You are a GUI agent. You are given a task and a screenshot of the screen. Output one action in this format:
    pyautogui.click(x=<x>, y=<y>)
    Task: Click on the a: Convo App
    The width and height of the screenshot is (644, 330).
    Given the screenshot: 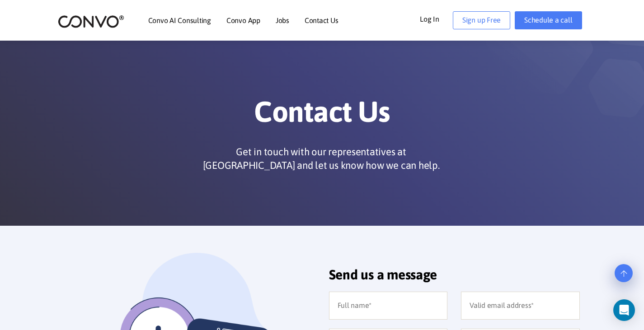 What is the action you would take?
    pyautogui.click(x=243, y=20)
    